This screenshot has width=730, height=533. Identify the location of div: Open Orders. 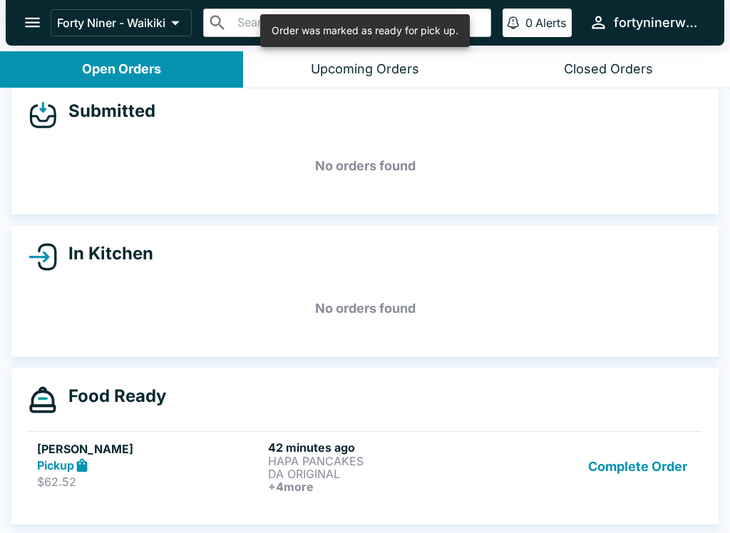
(121, 69).